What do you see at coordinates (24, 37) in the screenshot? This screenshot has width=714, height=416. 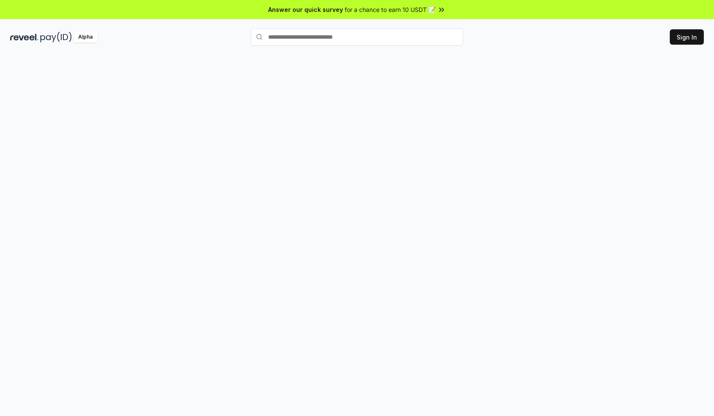 I see `img: reveel_dark` at bounding box center [24, 37].